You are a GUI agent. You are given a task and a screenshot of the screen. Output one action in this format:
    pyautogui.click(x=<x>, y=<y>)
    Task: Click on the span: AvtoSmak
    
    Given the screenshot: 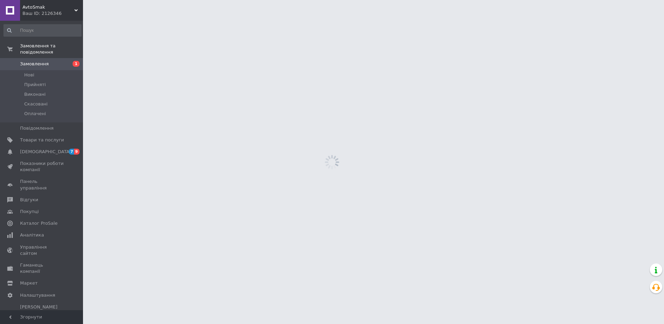 What is the action you would take?
    pyautogui.click(x=48, y=7)
    